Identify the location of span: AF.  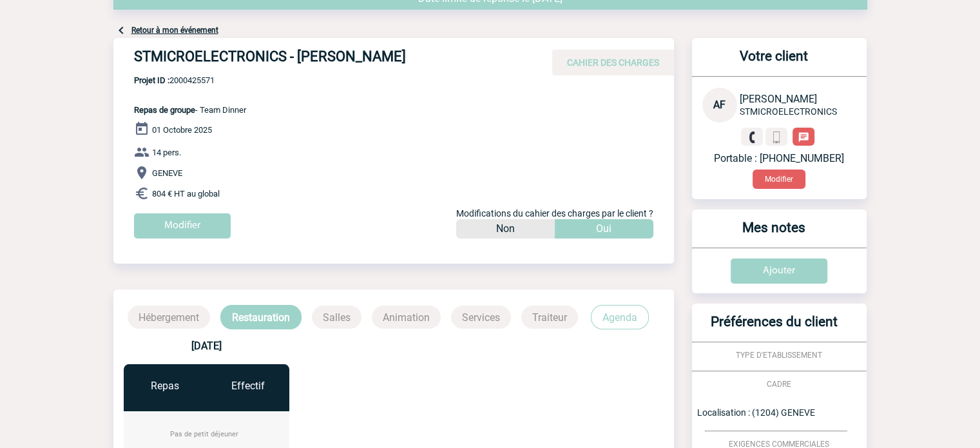
(719, 104).